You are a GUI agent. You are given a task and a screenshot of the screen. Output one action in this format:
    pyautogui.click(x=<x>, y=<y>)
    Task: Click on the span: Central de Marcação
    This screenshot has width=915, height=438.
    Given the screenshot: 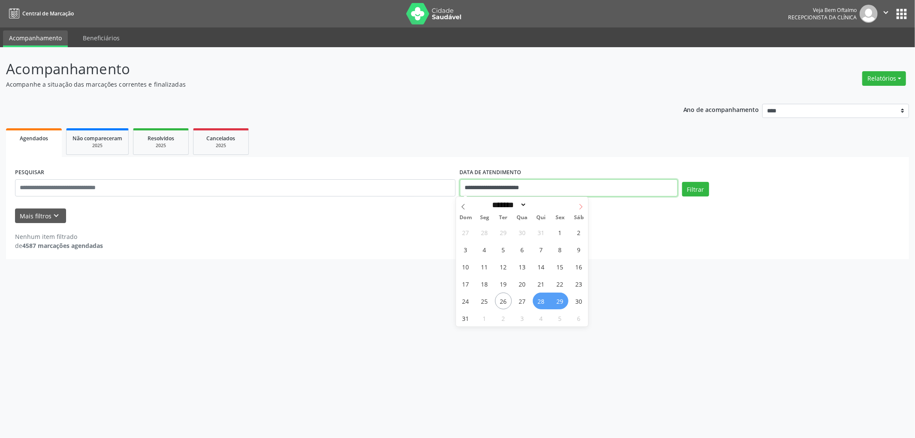 What is the action you would take?
    pyautogui.click(x=48, y=13)
    